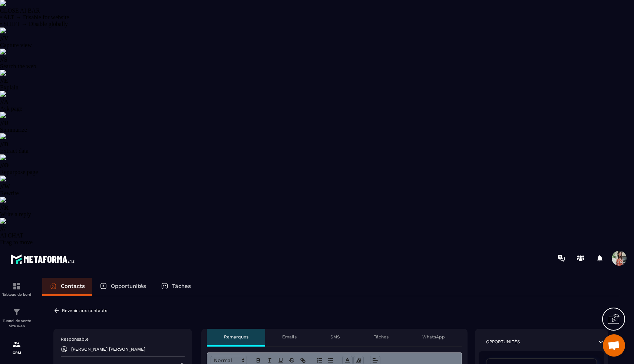  What do you see at coordinates (123, 287) in the screenshot?
I see `a: Opportunités` at bounding box center [123, 287].